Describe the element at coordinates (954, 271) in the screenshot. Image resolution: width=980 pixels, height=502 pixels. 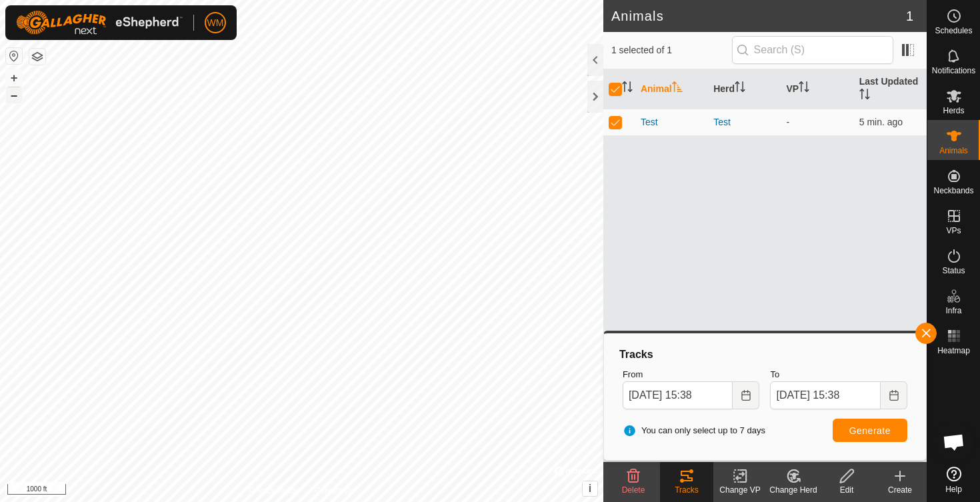
I see `span: Status` at that location.